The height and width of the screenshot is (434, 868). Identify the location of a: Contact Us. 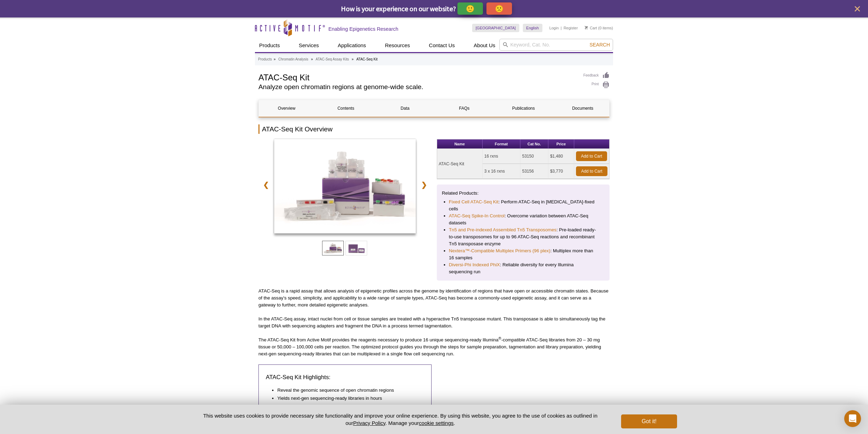
(442, 46).